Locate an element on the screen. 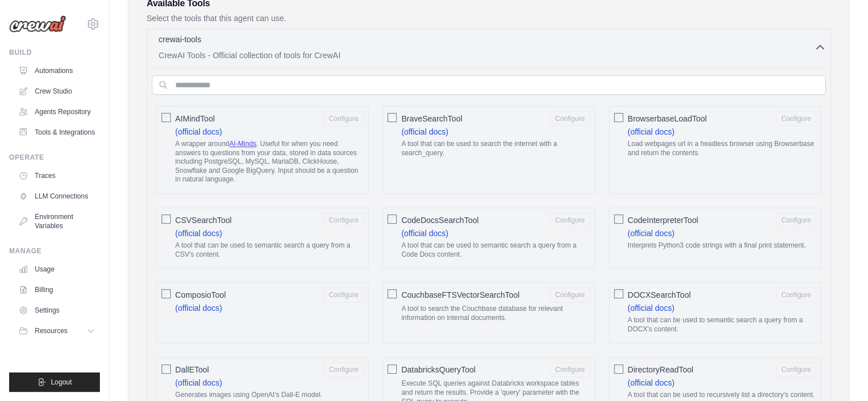  button: CouchbaseFTSVectorSearchTool A tool to search the Couchbase database for relevant information on ... is located at coordinates (570, 295).